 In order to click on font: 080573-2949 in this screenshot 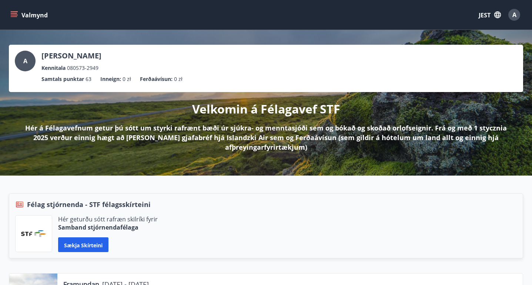, I will do `click(83, 68)`.